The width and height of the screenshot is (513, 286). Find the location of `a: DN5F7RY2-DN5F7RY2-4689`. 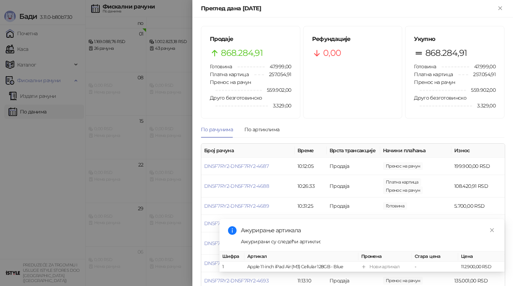

a: DN5F7RY2-DN5F7RY2-4689 is located at coordinates (236, 206).